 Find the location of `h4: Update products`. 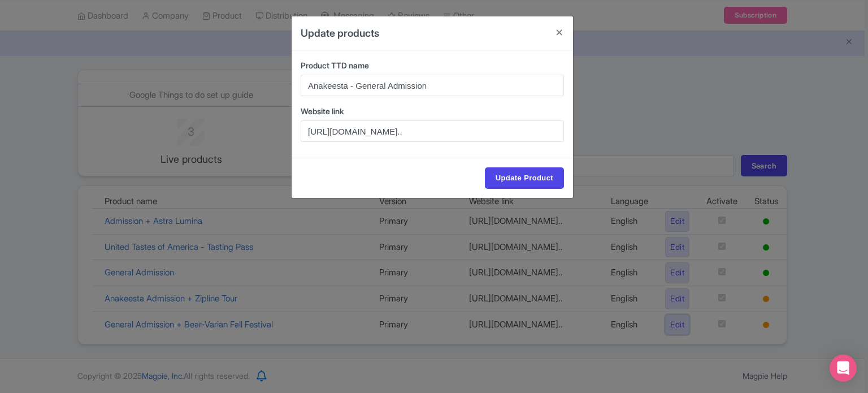

h4: Update products is located at coordinates (340, 33).